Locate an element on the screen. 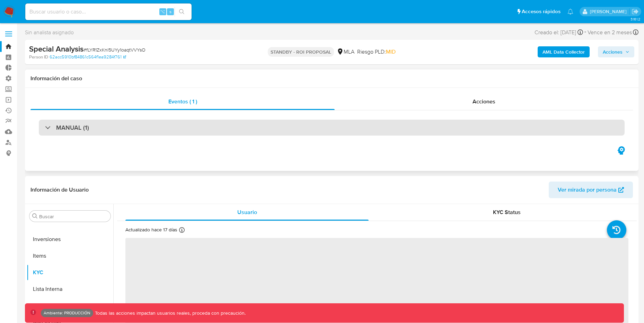 The image size is (644, 323). button: Ver mirada por persona is located at coordinates (590, 190).